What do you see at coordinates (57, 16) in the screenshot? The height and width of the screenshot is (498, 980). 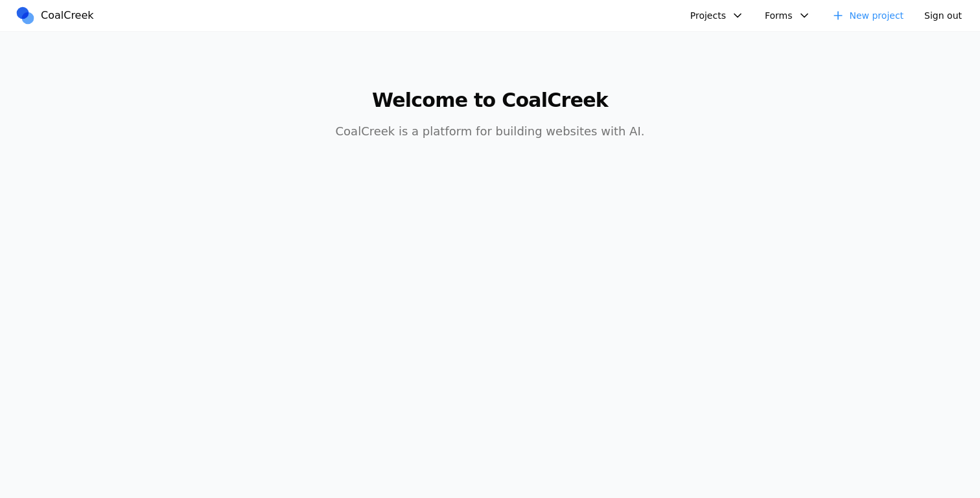 I see `a: CoalCreek` at bounding box center [57, 16].